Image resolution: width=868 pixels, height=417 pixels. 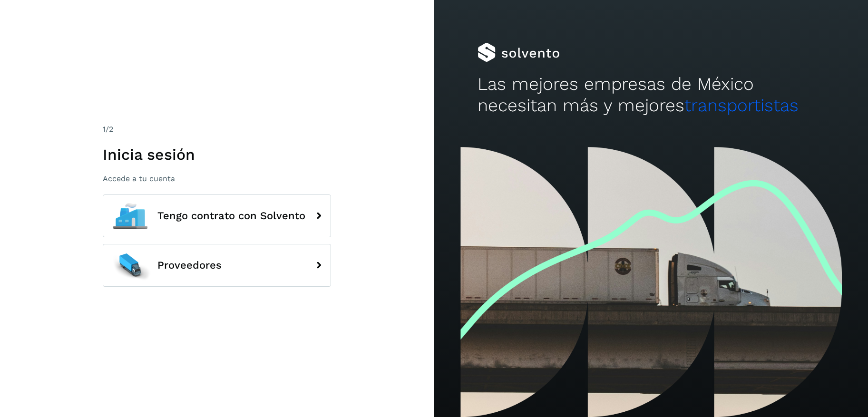 What do you see at coordinates (742, 105) in the screenshot?
I see `span: transportistas` at bounding box center [742, 105].